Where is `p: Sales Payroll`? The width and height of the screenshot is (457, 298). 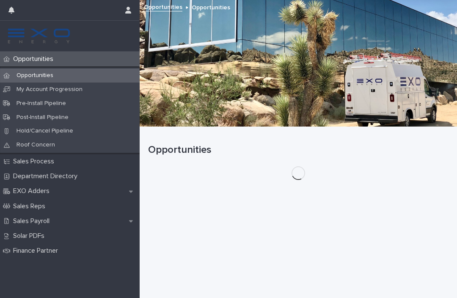 p: Sales Payroll is located at coordinates (33, 221).